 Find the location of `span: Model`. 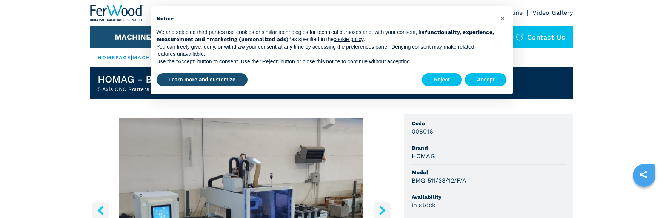

span: Model is located at coordinates (489, 173).